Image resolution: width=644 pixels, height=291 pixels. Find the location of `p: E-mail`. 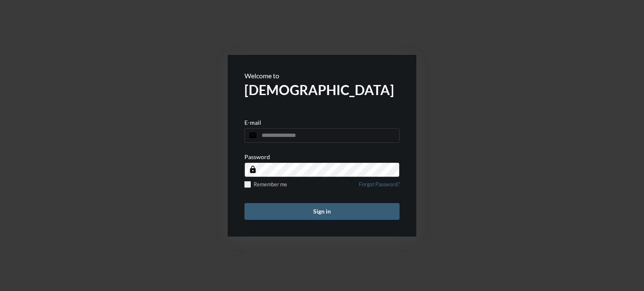

p: E-mail is located at coordinates (253, 122).